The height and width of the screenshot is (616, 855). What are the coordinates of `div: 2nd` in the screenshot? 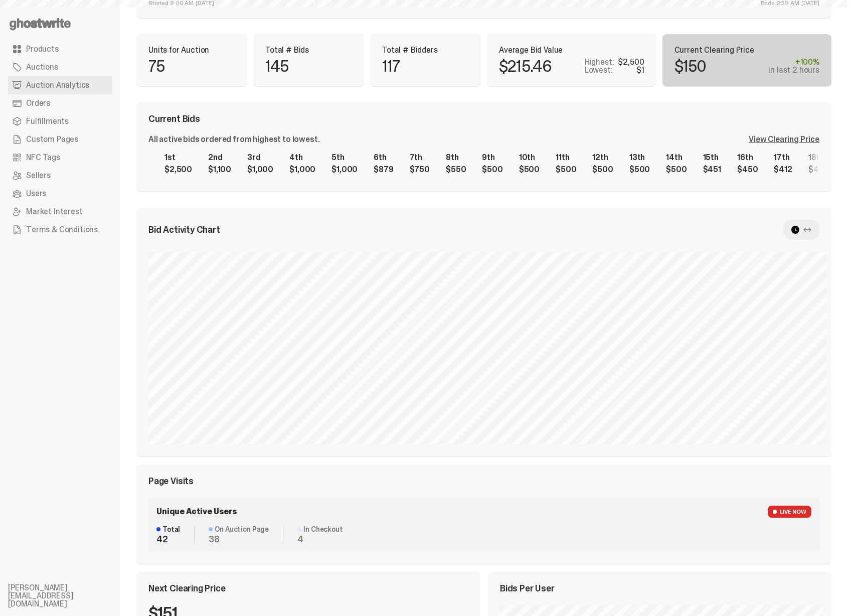 It's located at (220, 157).